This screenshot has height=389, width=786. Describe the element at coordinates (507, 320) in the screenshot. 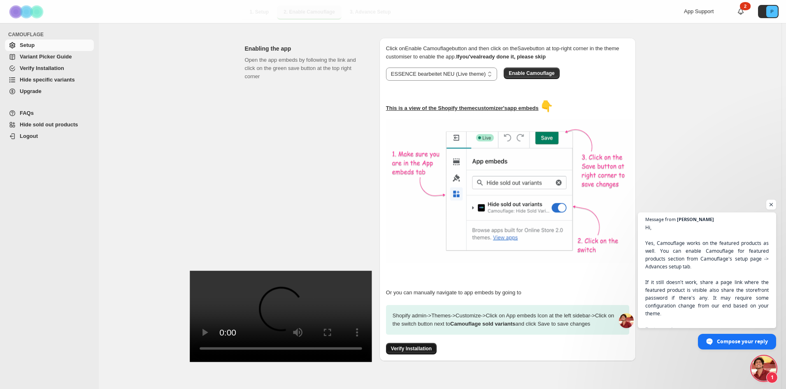

I see `p: Shopify admin -> Themes -> Customize -> Click on App embeds Icon at the left sidebar -> Click on ...` at that location.